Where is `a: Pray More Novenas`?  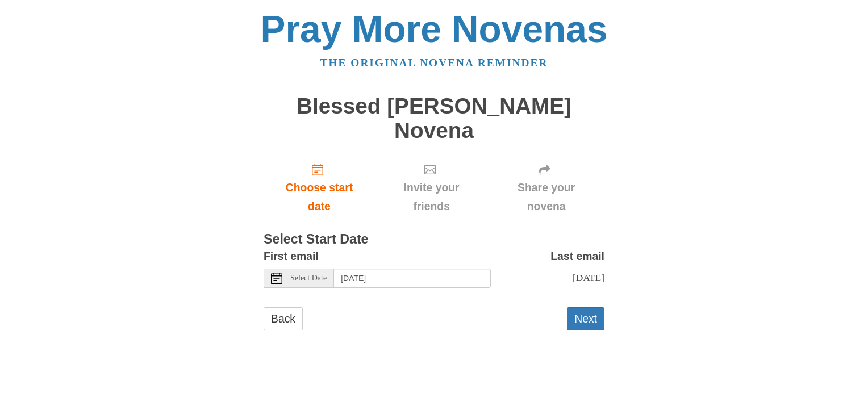 a: Pray More Novenas is located at coordinates (434, 29).